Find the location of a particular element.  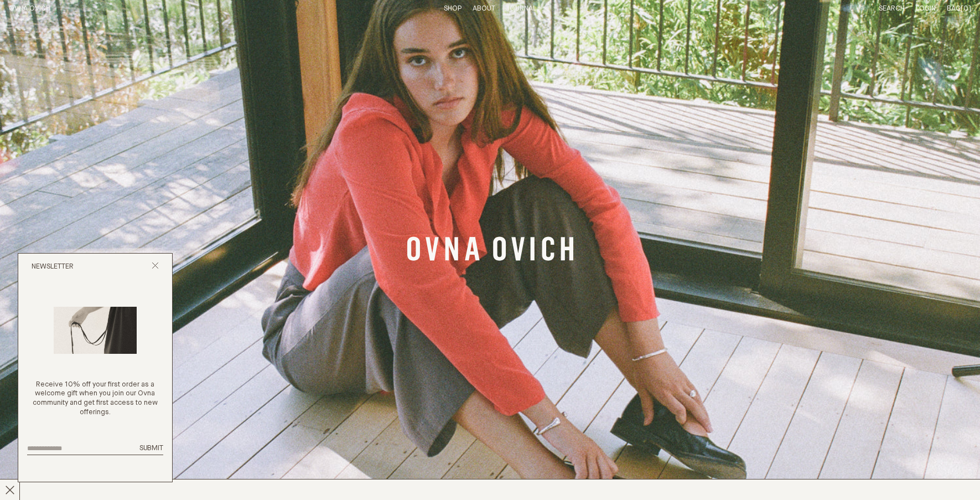

a: Shop is located at coordinates (453, 8).